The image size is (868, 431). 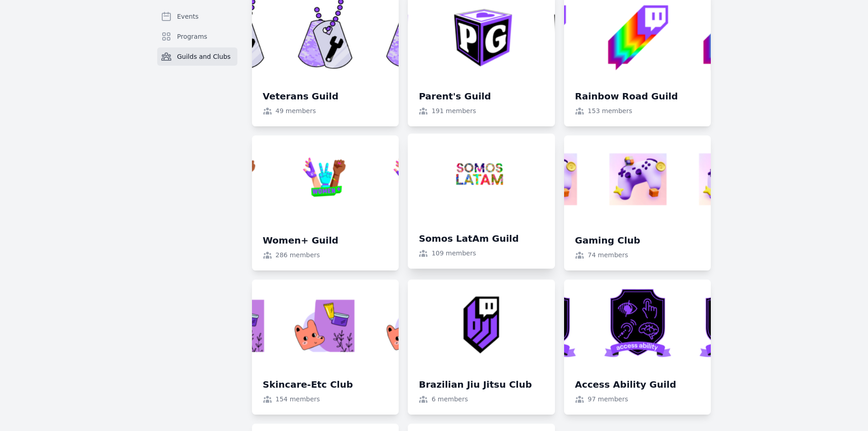 What do you see at coordinates (197, 44) in the screenshot?
I see `nav: Sidebar` at bounding box center [197, 44].